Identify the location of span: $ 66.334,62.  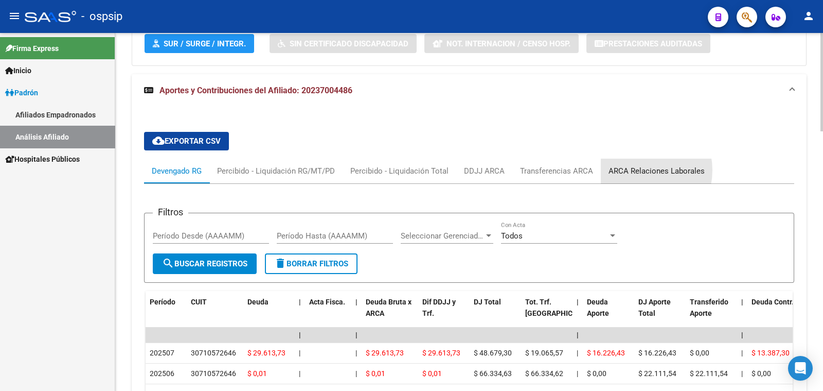
(545, 373).